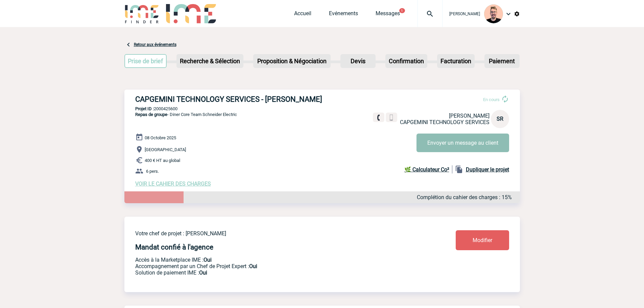 This screenshot has height=308, width=644. I want to click on span: 400 € HT au global, so click(162, 160).